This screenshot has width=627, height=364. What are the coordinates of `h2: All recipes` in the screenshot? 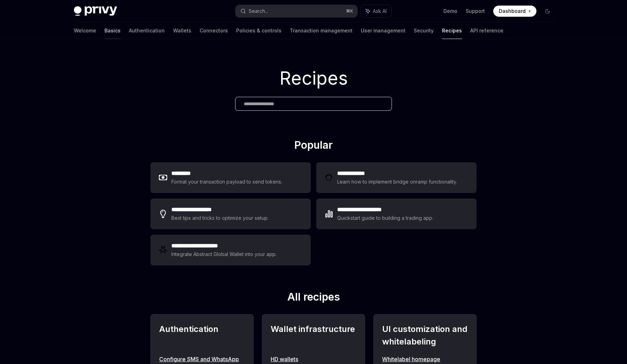 It's located at (314, 298).